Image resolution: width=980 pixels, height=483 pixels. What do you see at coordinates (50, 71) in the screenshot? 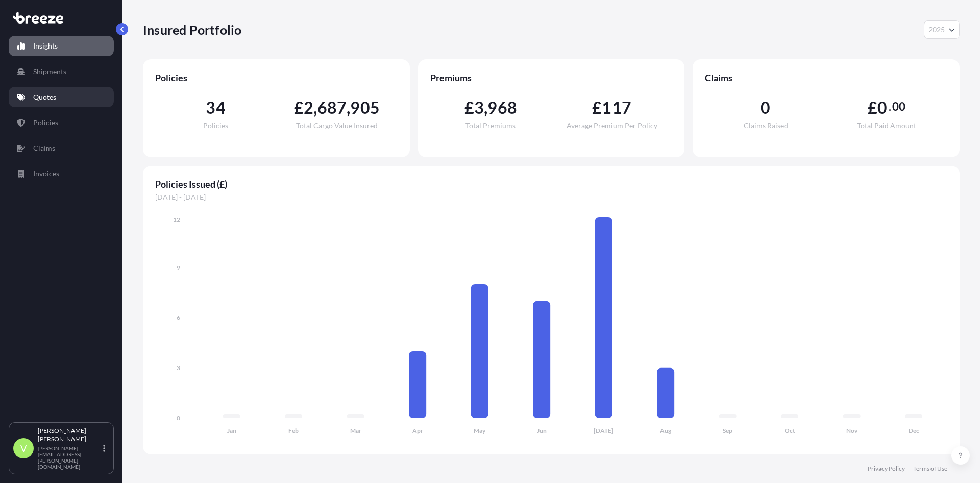
I see `p: Shipments` at bounding box center [50, 71].